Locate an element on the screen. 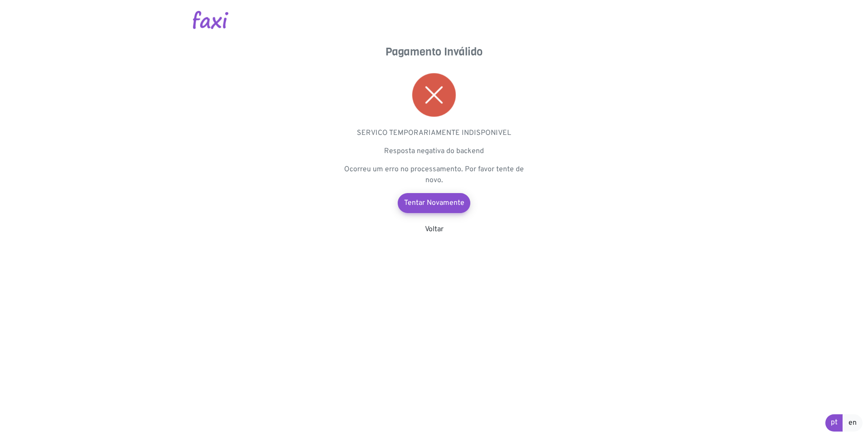 The width and height of the screenshot is (868, 437). a: pt is located at coordinates (834, 422).